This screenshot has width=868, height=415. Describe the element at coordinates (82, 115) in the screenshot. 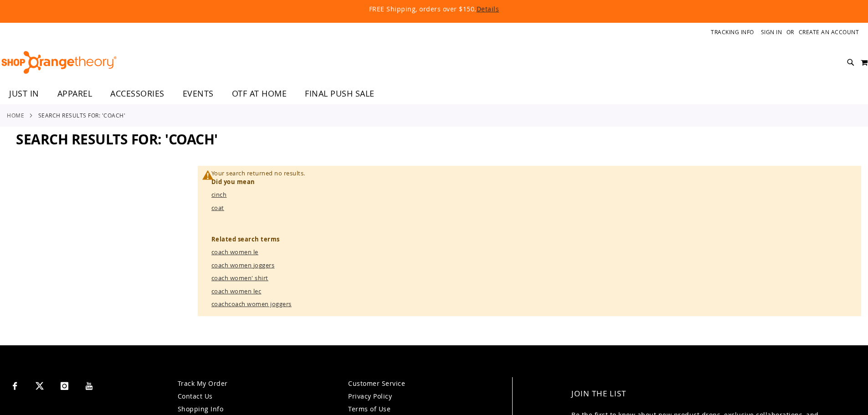

I see `strong: Search results for: 'coach'` at that location.